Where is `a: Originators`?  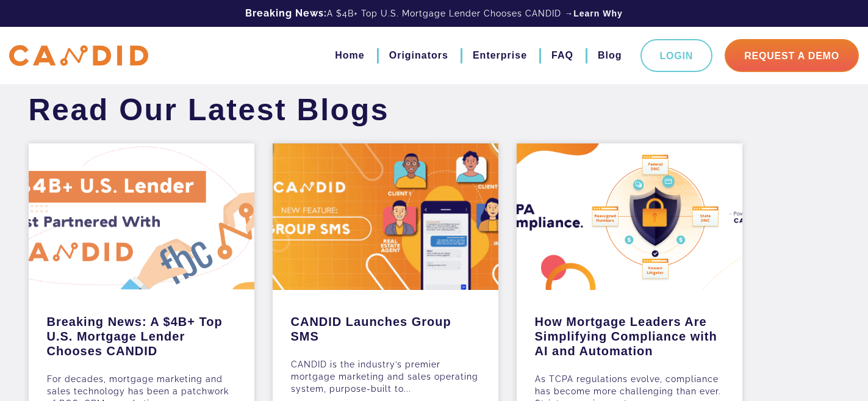
a: Originators is located at coordinates (418, 56).